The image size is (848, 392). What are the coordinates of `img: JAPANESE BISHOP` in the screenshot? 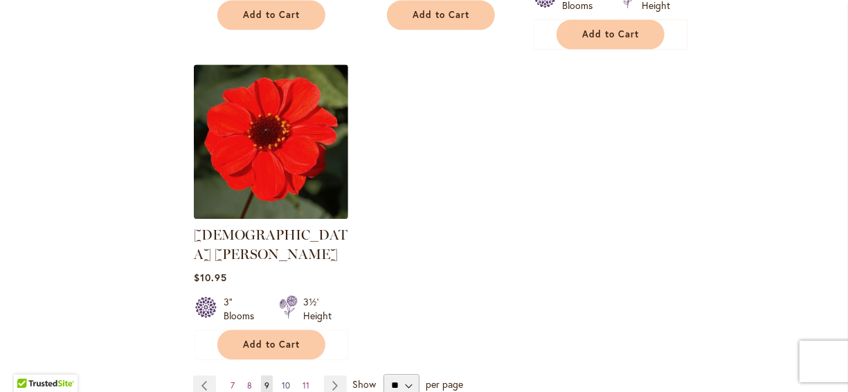 It's located at (271, 141).